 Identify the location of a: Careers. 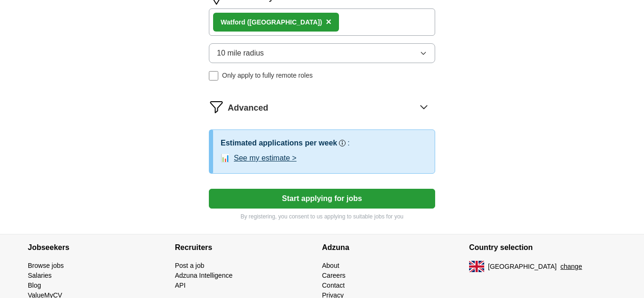
(334, 276).